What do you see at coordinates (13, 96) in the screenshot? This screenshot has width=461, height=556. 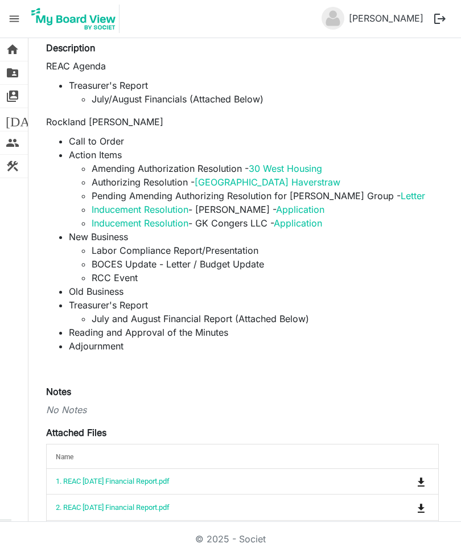 I see `span: switch_account` at bounding box center [13, 96].